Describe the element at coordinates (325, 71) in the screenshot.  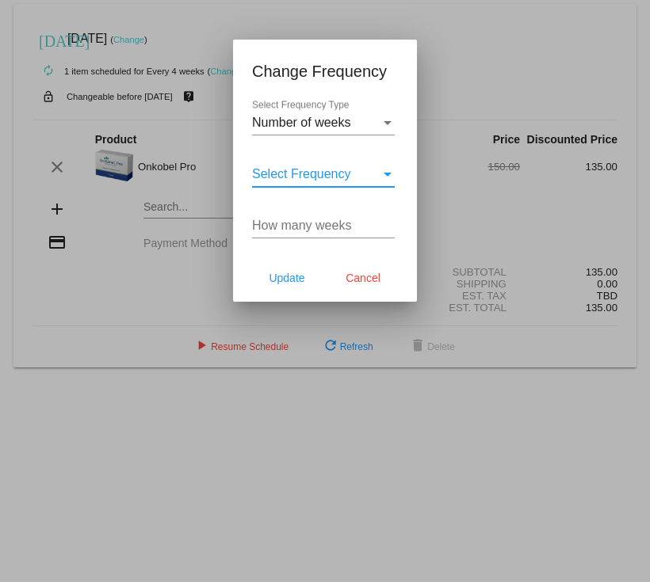
I see `h1: Change Frequency` at that location.